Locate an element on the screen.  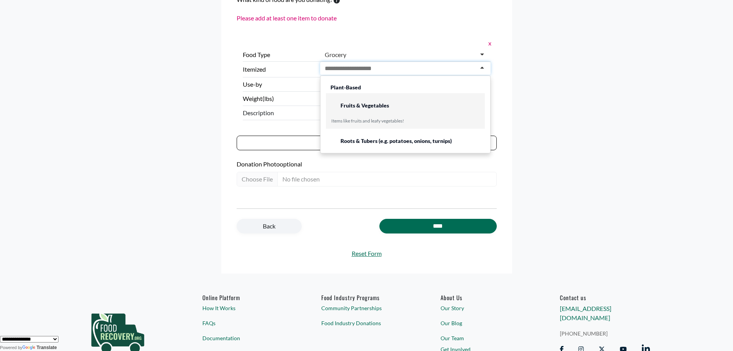
label: Donation Photo is located at coordinates (367, 164).